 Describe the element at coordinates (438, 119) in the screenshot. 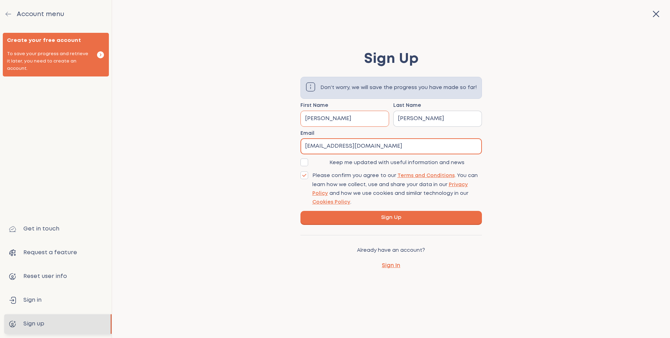

I see `input: Last Name` at that location.